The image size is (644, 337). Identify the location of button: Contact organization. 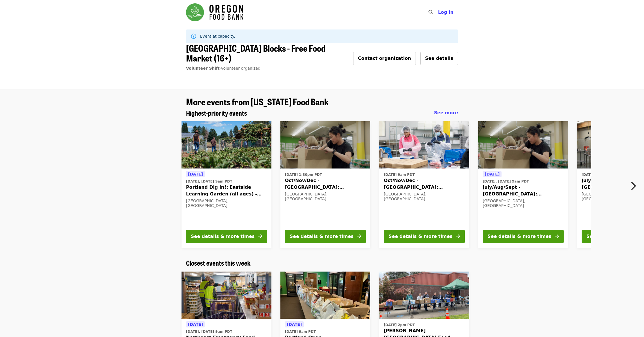
(384, 58).